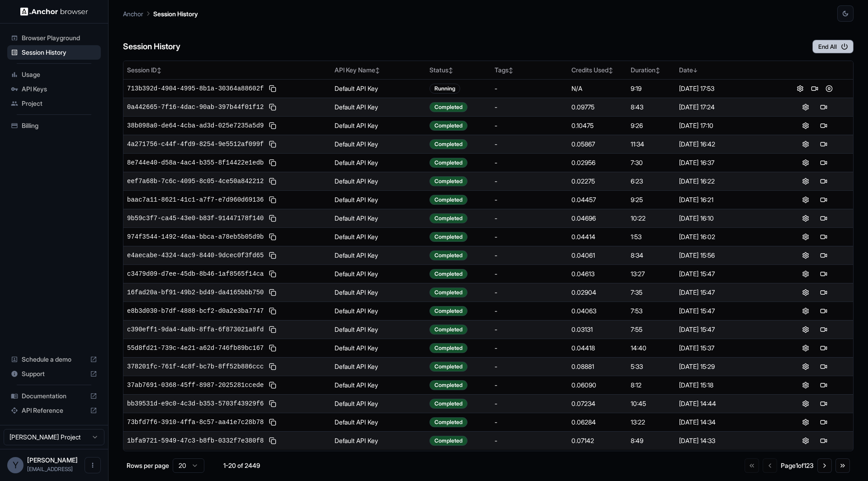 The image size is (868, 481). I want to click on div: Browser Playground, so click(54, 38).